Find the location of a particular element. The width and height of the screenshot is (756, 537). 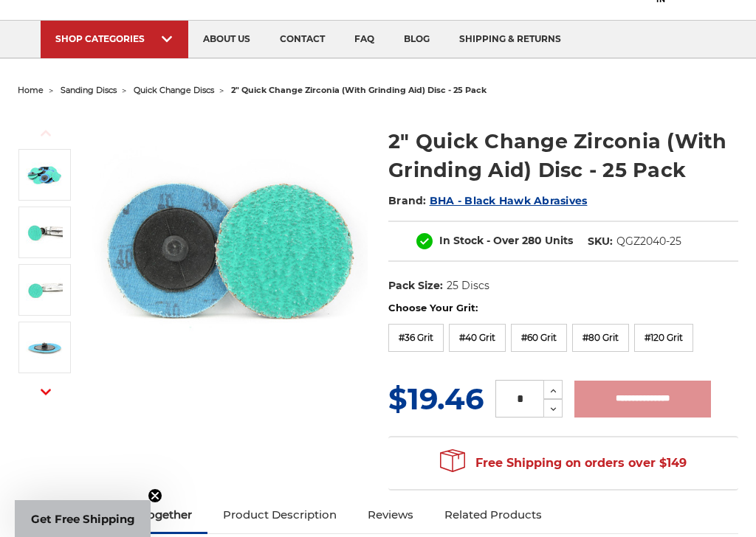

span: Get Free Shipping is located at coordinates (83, 519).